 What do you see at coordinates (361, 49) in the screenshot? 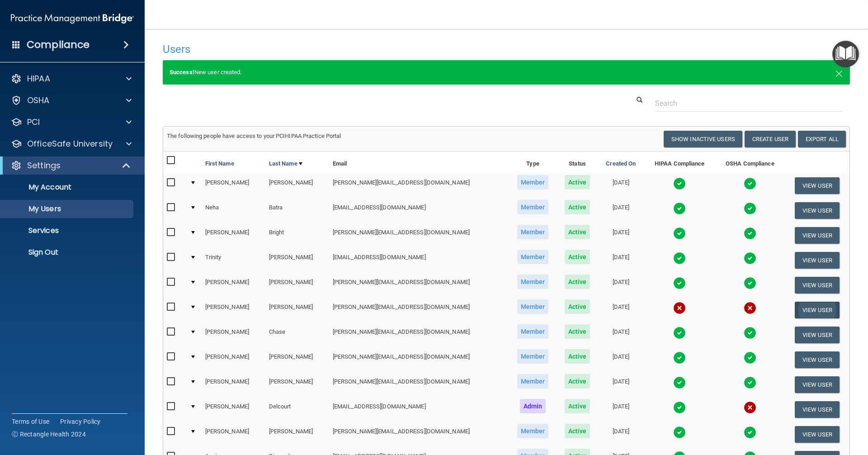
I see `h4: Users` at bounding box center [361, 49].